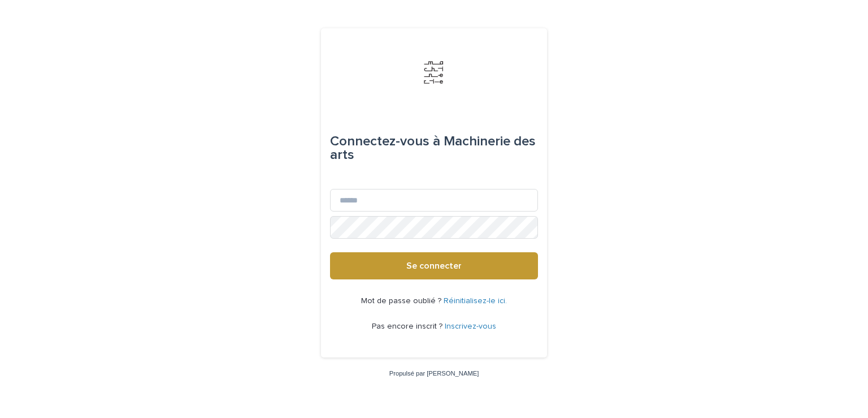 The image size is (868, 418). What do you see at coordinates (433, 148) in the screenshot?
I see `font: Machinerie des arts` at bounding box center [433, 148].